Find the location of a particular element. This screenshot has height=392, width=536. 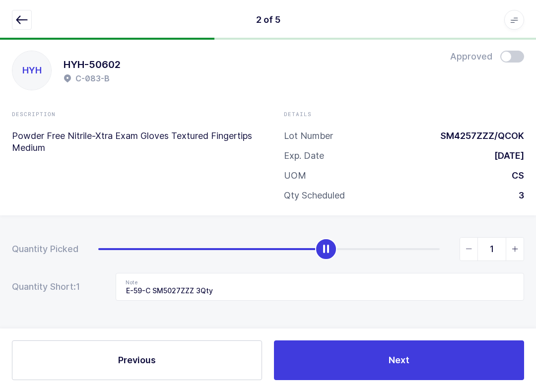

p: Powder Free Nitrile-Xtra Exam Gloves Textured Fingertips Medium is located at coordinates (132, 142).